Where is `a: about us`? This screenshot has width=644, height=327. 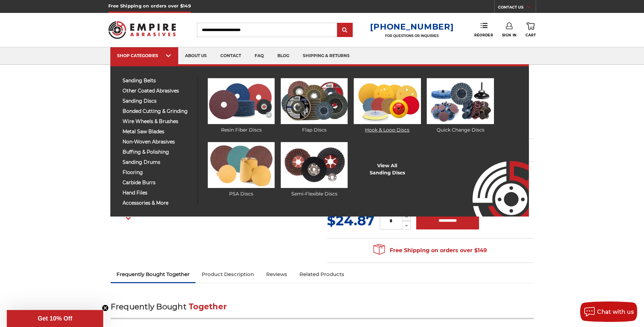
a: about us is located at coordinates (196, 56).